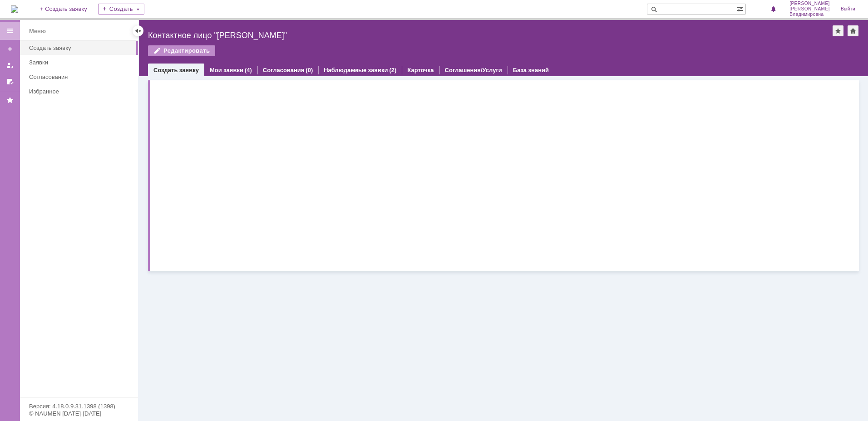  I want to click on div: Версия: 4.18.0.9.31.1398 (1398), so click(79, 406).